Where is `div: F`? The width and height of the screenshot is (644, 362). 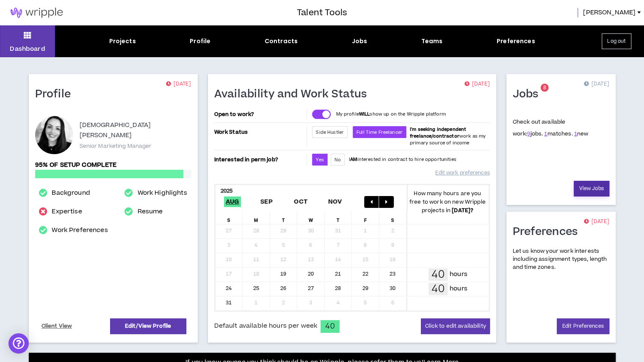
div: F is located at coordinates (366, 218).